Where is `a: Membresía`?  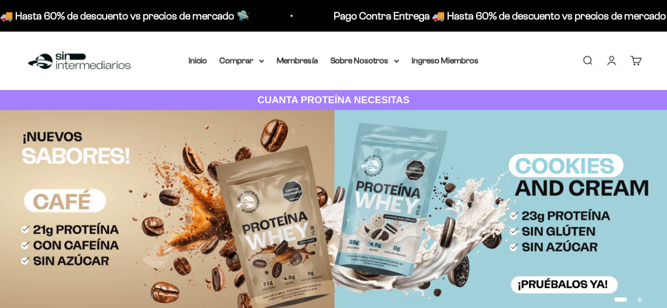
a: Membresía is located at coordinates (297, 60).